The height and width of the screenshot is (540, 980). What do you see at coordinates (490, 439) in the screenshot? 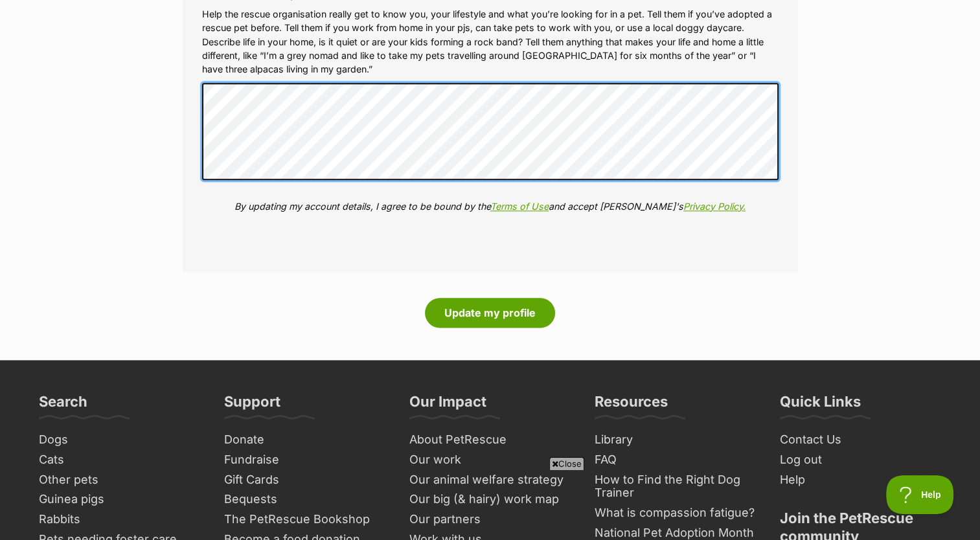
I see `a: About PetRescue` at bounding box center [490, 439].